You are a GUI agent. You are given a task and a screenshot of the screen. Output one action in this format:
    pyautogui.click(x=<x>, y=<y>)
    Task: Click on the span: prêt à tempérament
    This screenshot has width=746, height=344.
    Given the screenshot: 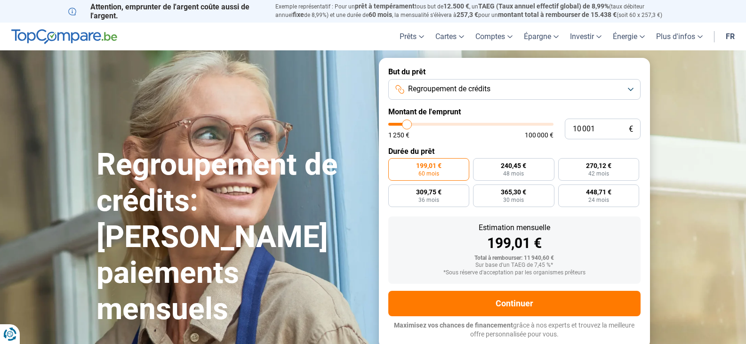 What is the action you would take?
    pyautogui.click(x=385, y=6)
    